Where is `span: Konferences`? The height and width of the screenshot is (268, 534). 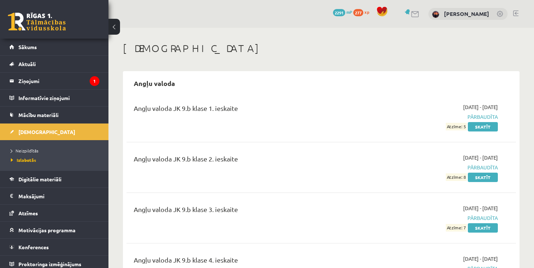 span: Konferences is located at coordinates (34, 247).